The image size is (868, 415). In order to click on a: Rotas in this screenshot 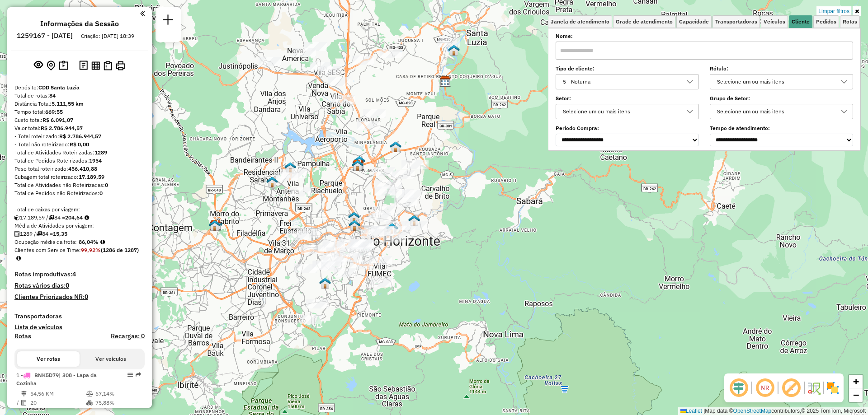, I will do `click(22, 336)`.